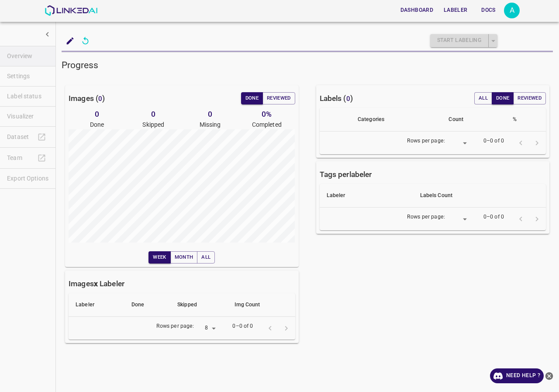 This screenshot has height=392, width=559. What do you see at coordinates (147, 305) in the screenshot?
I see `th: Done` at bounding box center [147, 305].